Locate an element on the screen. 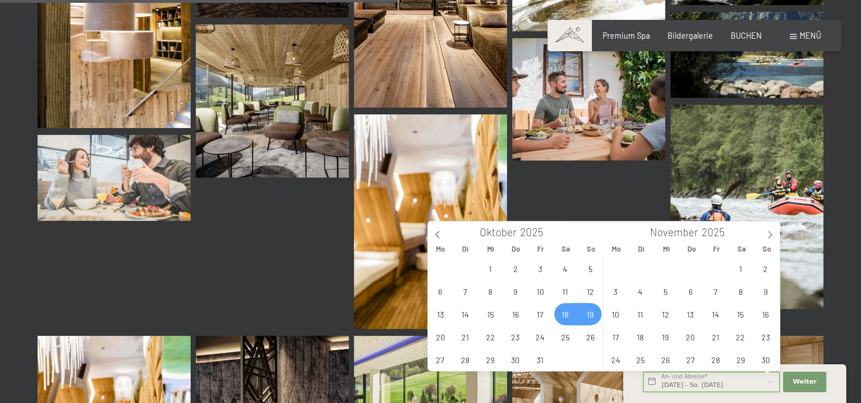 The height and width of the screenshot is (403, 861). span: Oktober 12, 2025 is located at coordinates (590, 291).